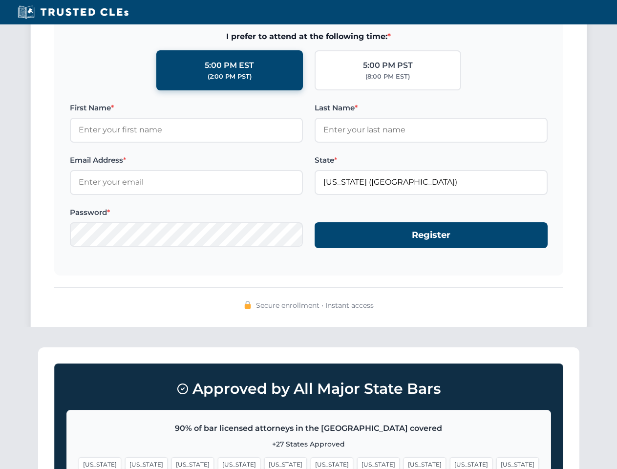  What do you see at coordinates (73, 12) in the screenshot?
I see `img: Trusted CLEs` at bounding box center [73, 12].